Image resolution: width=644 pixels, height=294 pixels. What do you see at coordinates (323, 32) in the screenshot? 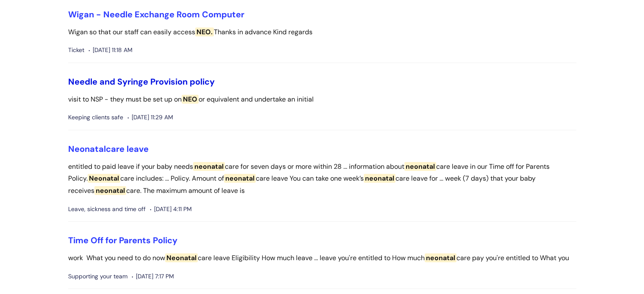
I see `p: Wigan so that our staff can easily access Thanks in advance Kind regards` at bounding box center [323, 32].